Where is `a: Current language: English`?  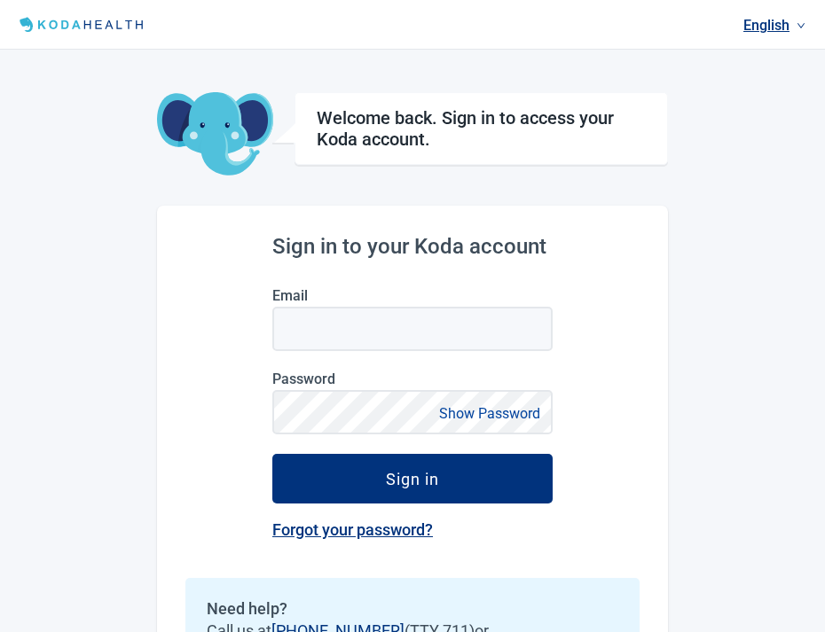
a: Current language: English is located at coordinates (774, 25).